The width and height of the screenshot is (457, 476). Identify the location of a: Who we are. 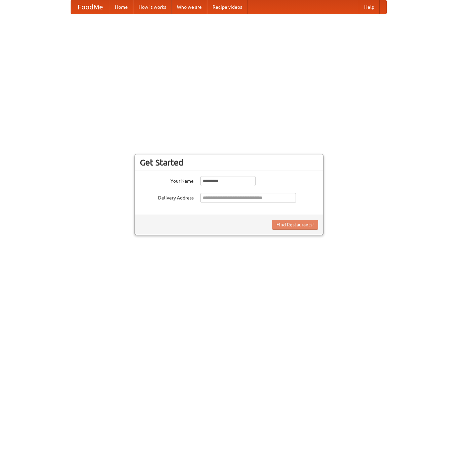
(189, 7).